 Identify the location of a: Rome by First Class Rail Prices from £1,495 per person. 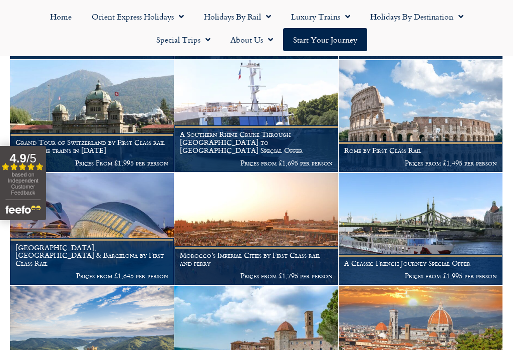
(421, 116).